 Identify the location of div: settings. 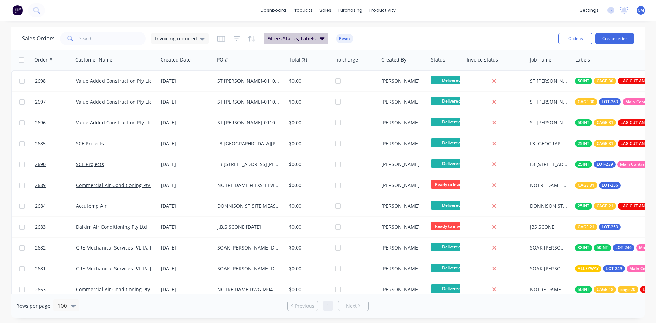
(589, 10).